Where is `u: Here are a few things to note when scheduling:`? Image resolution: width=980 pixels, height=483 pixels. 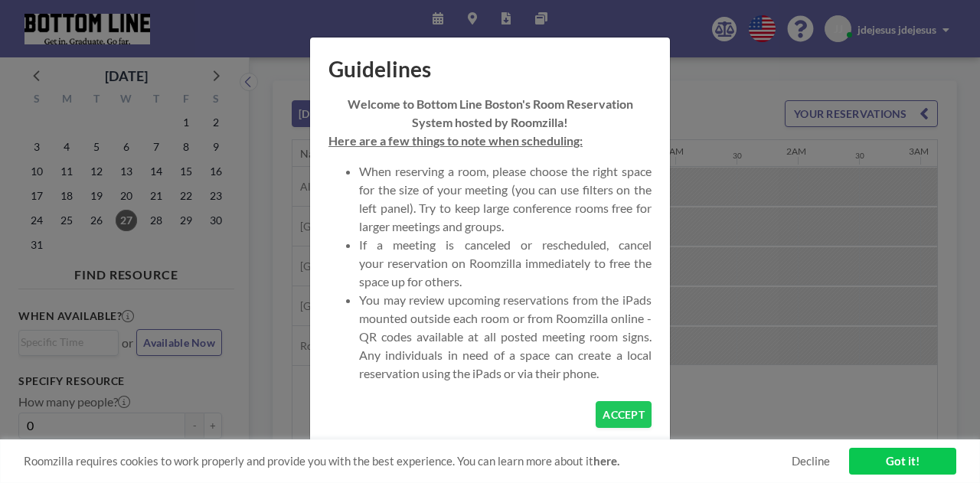
u: Here are a few things to note when scheduling: is located at coordinates (456, 140).